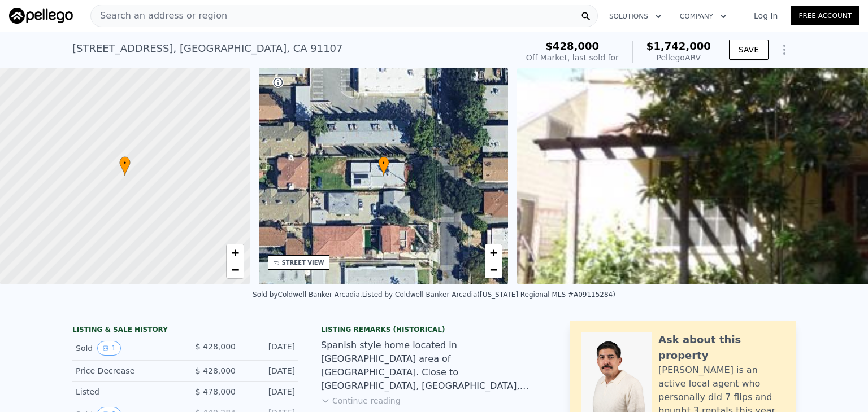 Image resolution: width=868 pixels, height=412 pixels. I want to click on a: Free Account, so click(825, 16).